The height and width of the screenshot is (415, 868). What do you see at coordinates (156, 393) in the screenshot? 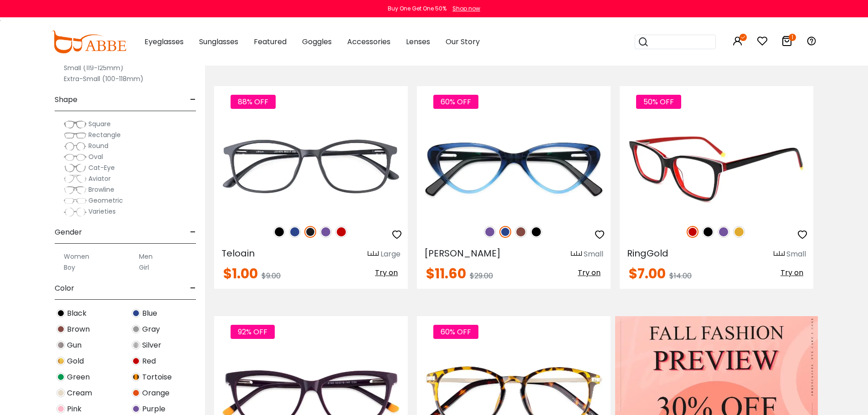
I see `span: Orange` at bounding box center [156, 393].